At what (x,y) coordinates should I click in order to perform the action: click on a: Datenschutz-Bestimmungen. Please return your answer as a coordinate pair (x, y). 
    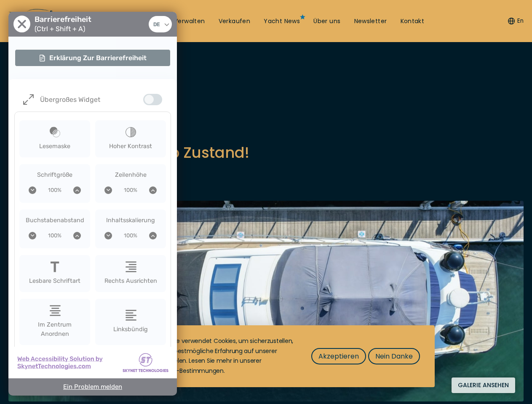
    Looking at the image, I should click on (182, 371).